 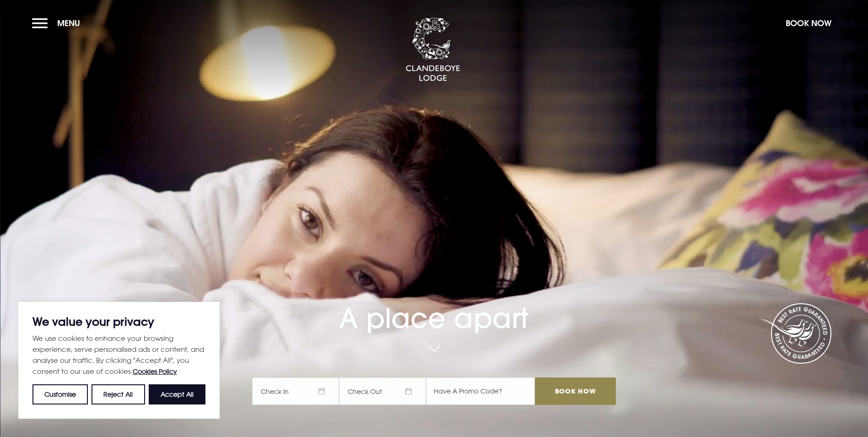 I want to click on p: We value your privacy, so click(x=119, y=322).